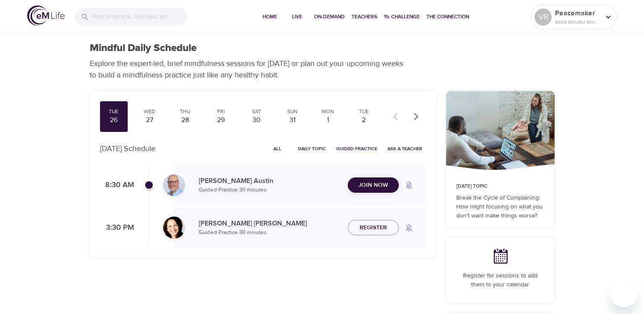 Image resolution: width=644 pixels, height=314 pixels. I want to click on img: logo, so click(46, 15).